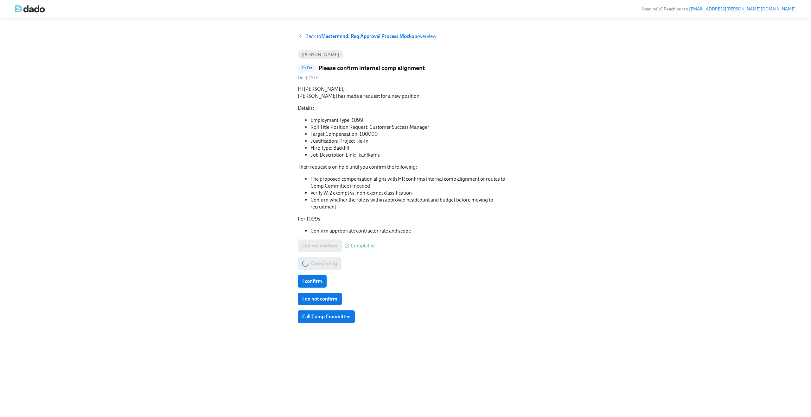  Describe the element at coordinates (412, 148) in the screenshot. I see `li: Hire Type: Backfill` at that location.